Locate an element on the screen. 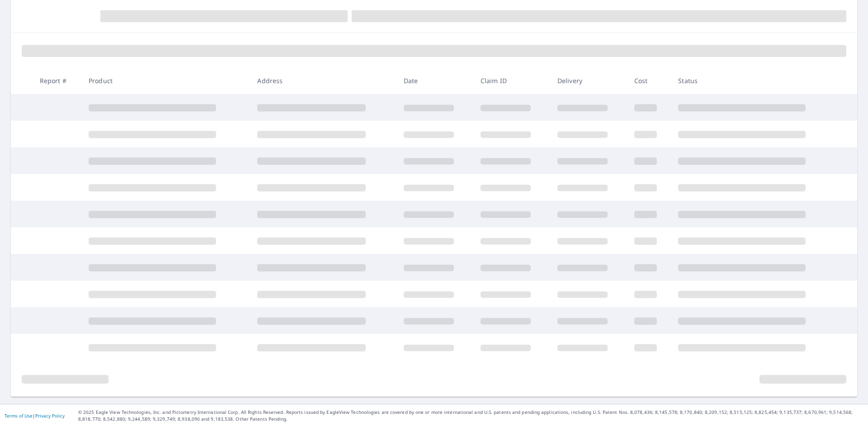 The image size is (868, 427). th: Cost is located at coordinates (649, 81).